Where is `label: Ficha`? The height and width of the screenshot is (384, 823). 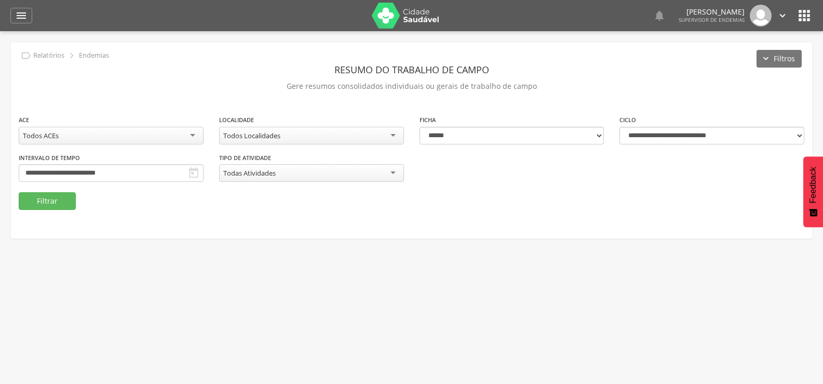 label: Ficha is located at coordinates (427, 120).